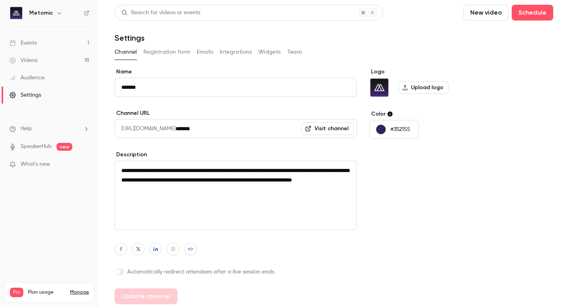 The width and height of the screenshot is (569, 307). What do you see at coordinates (26, 129) in the screenshot?
I see `span: Help` at bounding box center [26, 129].